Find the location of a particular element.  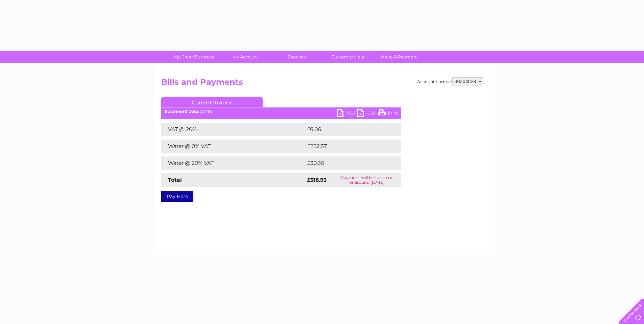

td: £30.30 is located at coordinates (347, 163).